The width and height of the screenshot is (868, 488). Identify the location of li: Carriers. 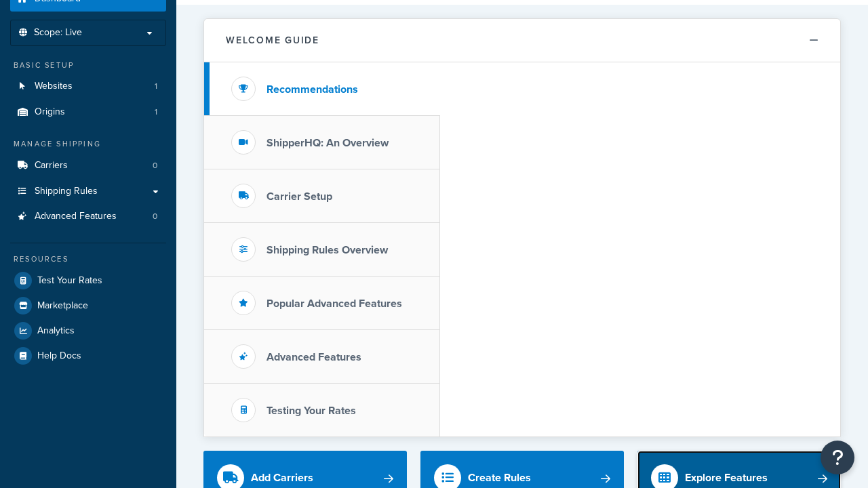
(89, 166).